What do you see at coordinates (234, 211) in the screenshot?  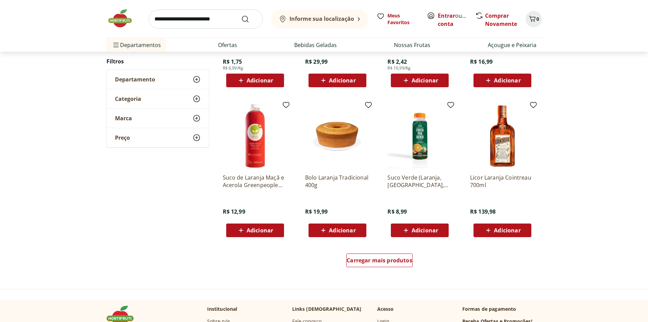 I see `span: R$ 12,99` at bounding box center [234, 211].